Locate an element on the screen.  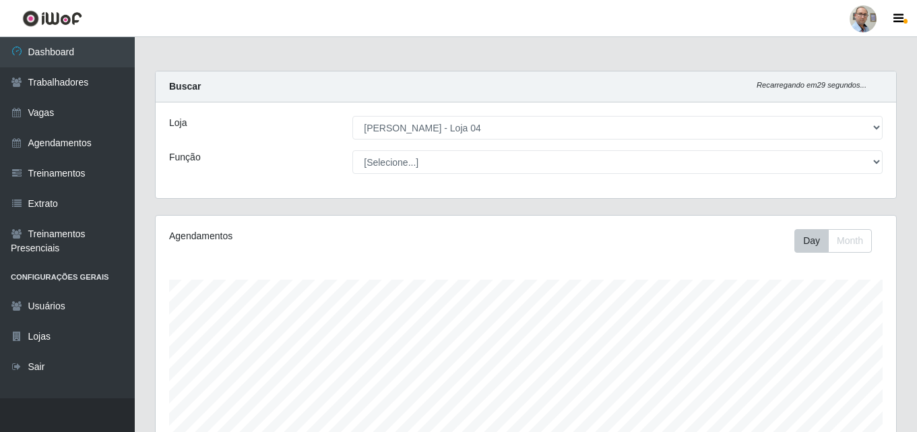
div: Toolbar with button groups is located at coordinates (838, 241).